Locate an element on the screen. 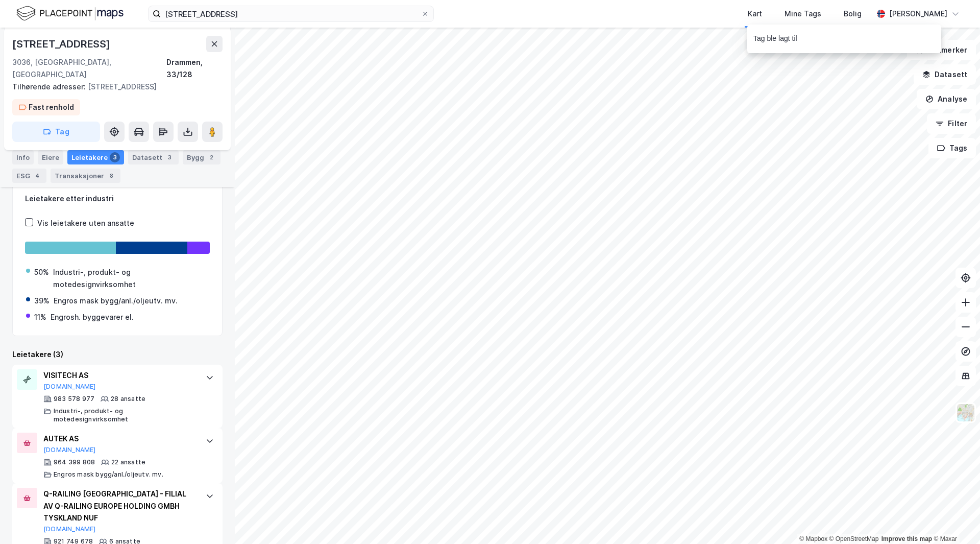 Image resolution: width=980 pixels, height=544 pixels. div: 28 ansatte is located at coordinates (128, 399).